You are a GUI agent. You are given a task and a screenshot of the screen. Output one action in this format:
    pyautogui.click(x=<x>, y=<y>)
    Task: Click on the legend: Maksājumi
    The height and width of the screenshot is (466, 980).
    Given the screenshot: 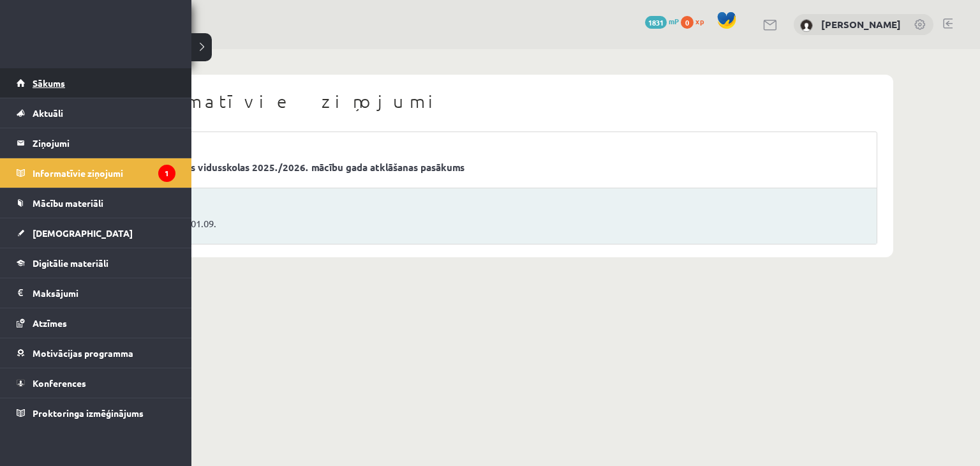 What is the action you would take?
    pyautogui.click(x=104, y=293)
    